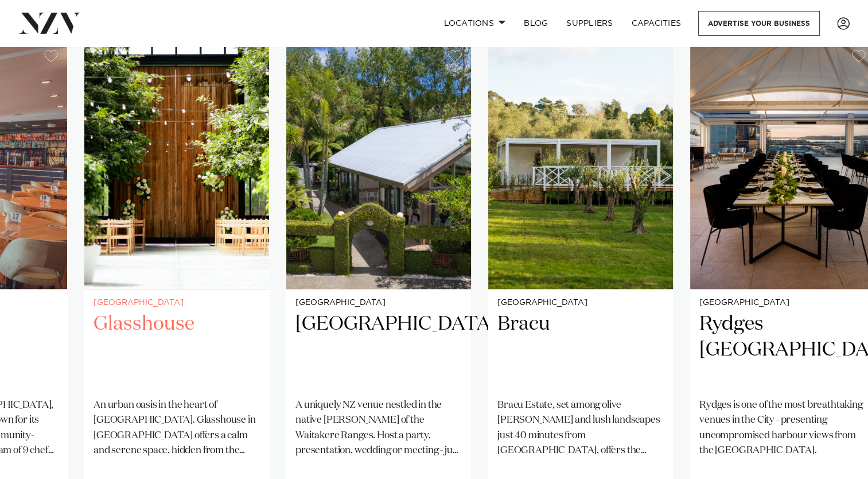 The height and width of the screenshot is (479, 868). I want to click on a: Advertise your business, so click(759, 23).